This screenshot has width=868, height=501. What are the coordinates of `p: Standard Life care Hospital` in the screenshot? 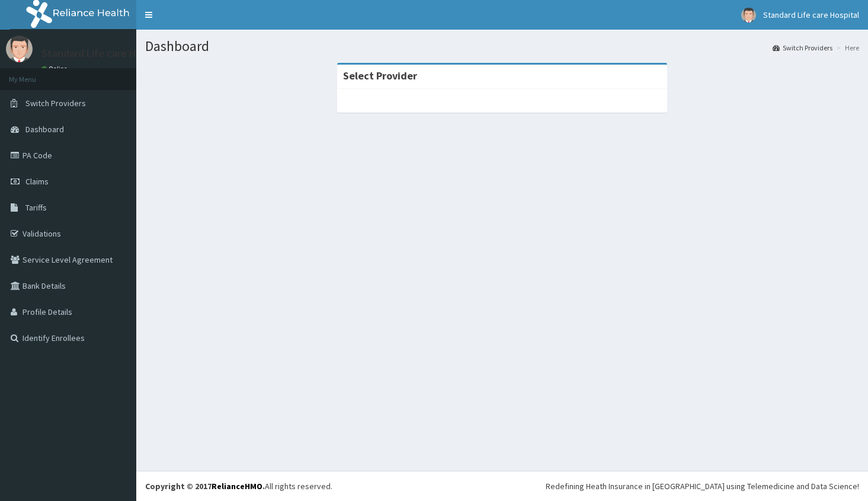 It's located at (105, 53).